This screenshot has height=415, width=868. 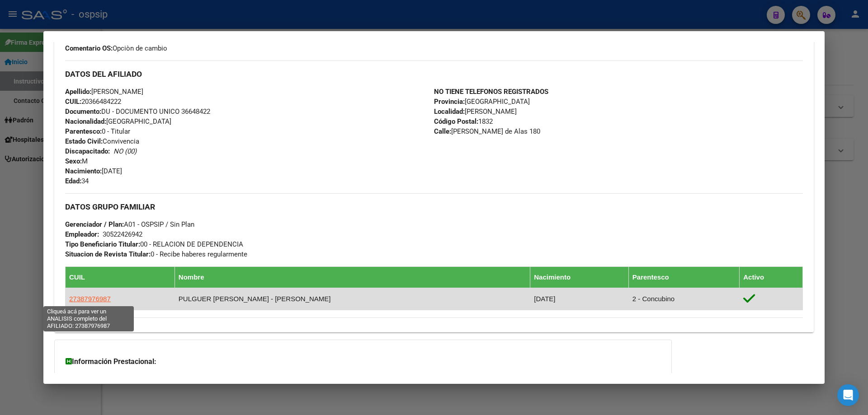 I want to click on th: Nacimiento, so click(x=580, y=277).